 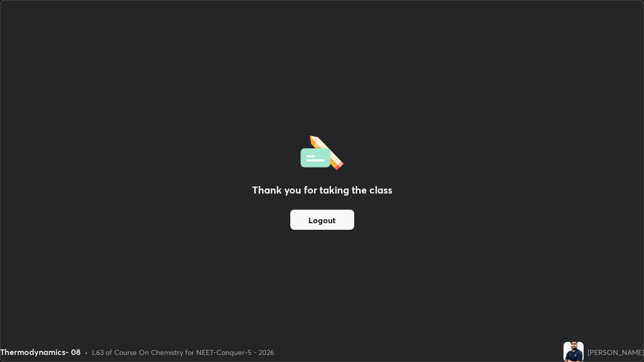 What do you see at coordinates (574, 352) in the screenshot?
I see `img: d3afc91c8d51471cb35968126d237139.jpg` at bounding box center [574, 352].